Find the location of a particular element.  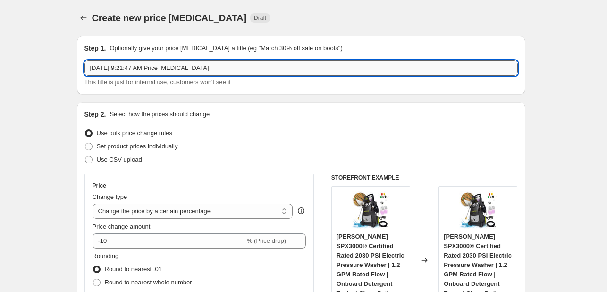

span: % (Price drop) is located at coordinates (266, 240).